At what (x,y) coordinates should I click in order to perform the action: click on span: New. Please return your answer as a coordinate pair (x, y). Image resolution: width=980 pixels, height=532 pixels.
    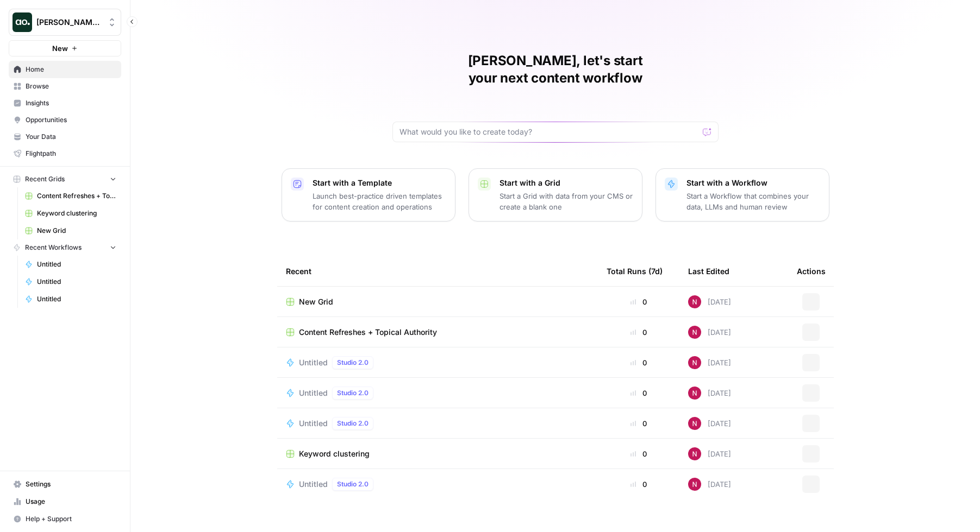
    Looking at the image, I should click on (60, 48).